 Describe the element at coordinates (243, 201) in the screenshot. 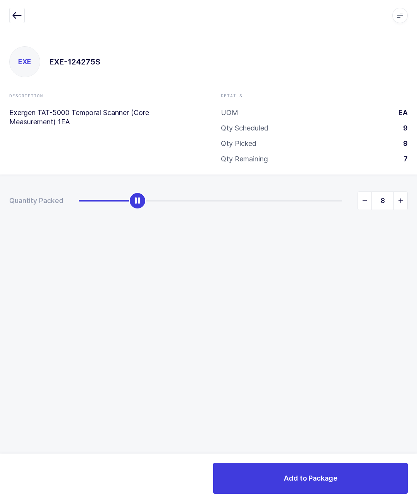

I see `div: slider between 0 and 9` at that location.